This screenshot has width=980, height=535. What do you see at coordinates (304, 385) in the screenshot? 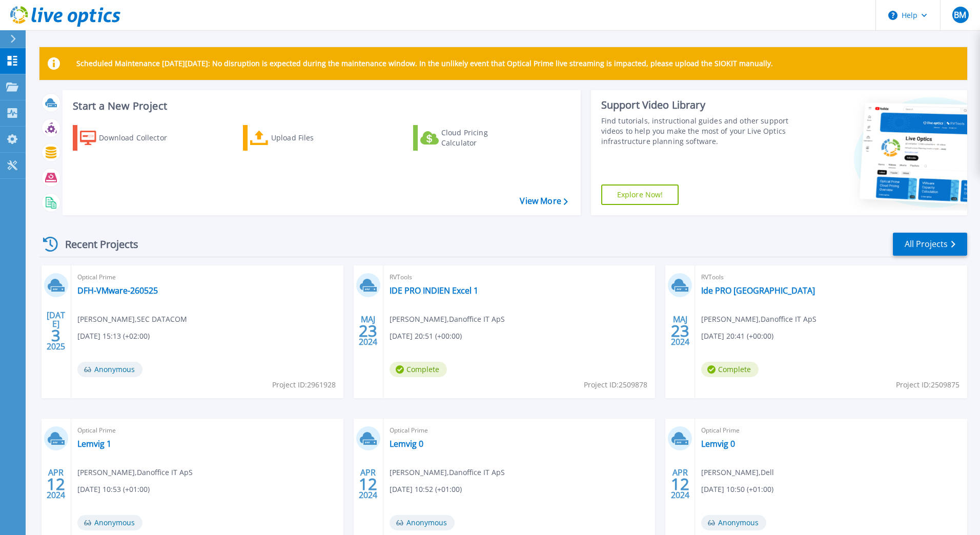
I see `span: Project ID: 2961928` at bounding box center [304, 385].